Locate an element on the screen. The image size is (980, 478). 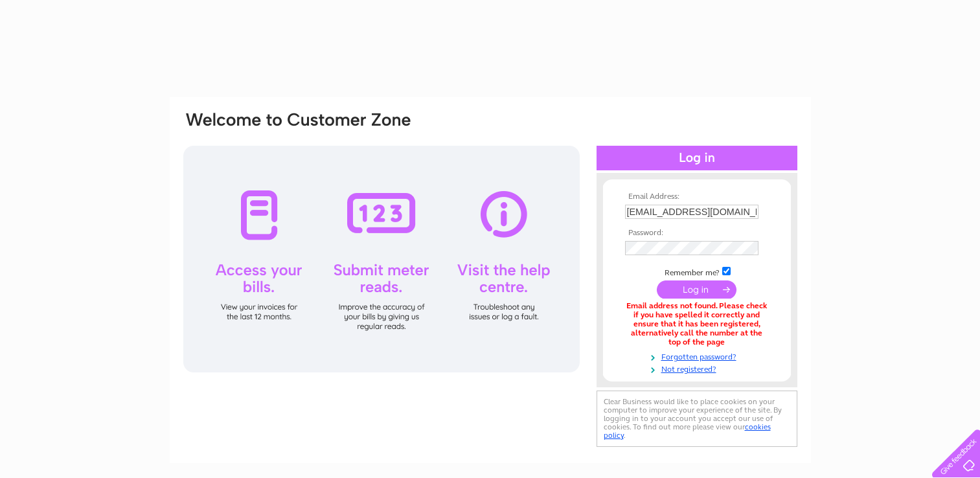
input: Submit is located at coordinates (696, 290).